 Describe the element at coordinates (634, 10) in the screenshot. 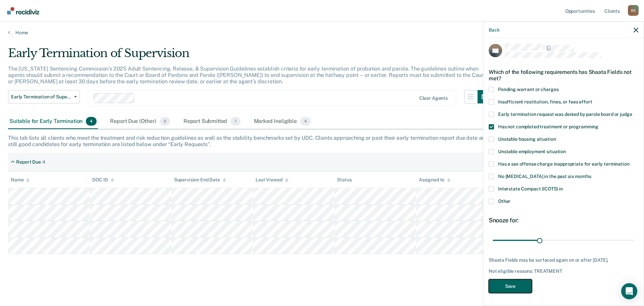

I see `div: B S` at that location.